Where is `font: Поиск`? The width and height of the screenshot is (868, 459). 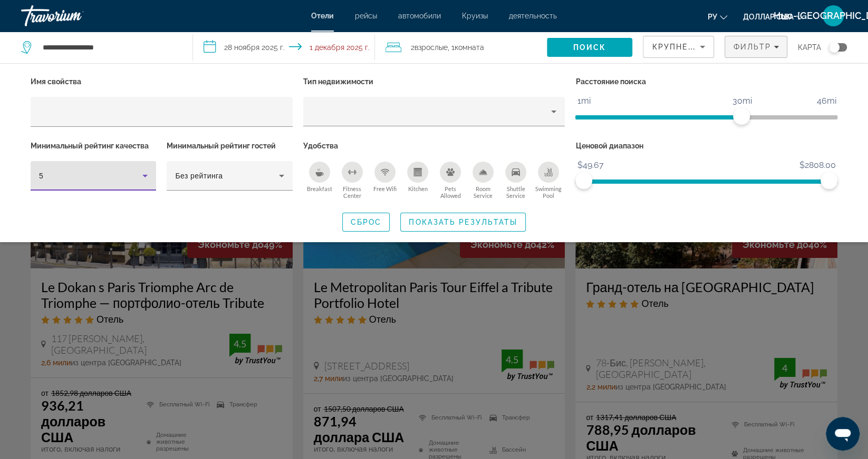 font: Поиск is located at coordinates (589, 48).